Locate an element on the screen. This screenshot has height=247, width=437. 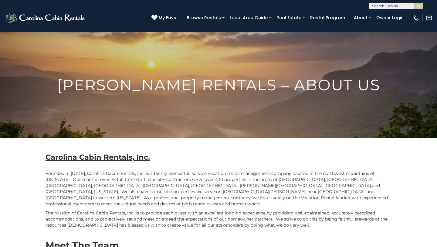
img: White-1-2.png is located at coordinates (46, 18).